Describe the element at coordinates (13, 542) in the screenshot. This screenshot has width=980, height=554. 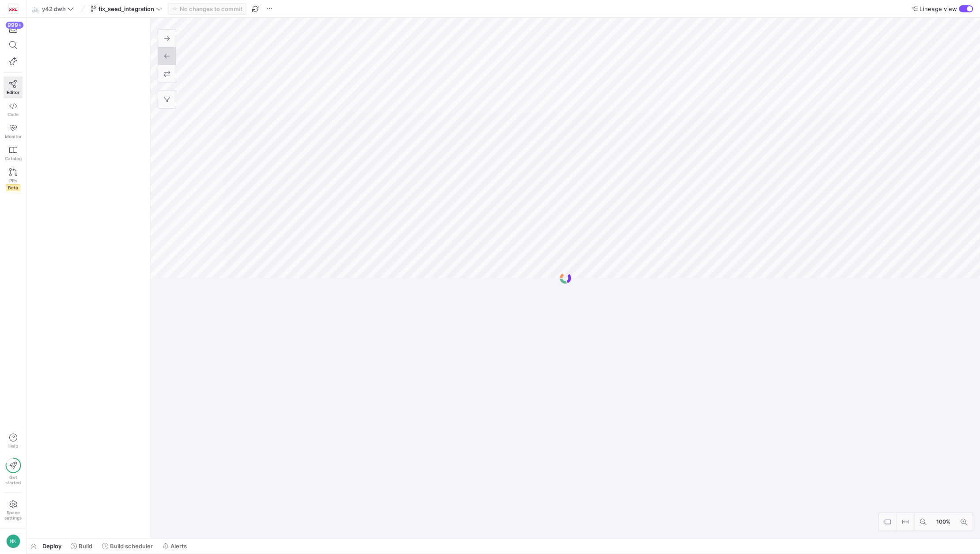
I see `button: NK` at that location.